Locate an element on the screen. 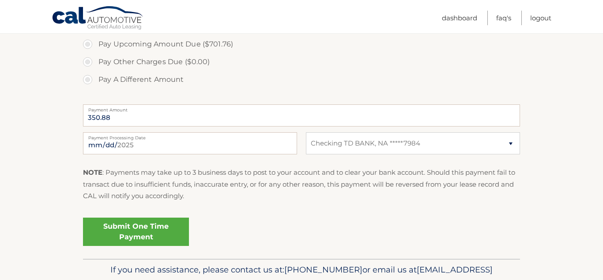 The image size is (603, 280). a: Submit One Time Payment is located at coordinates (136, 232).